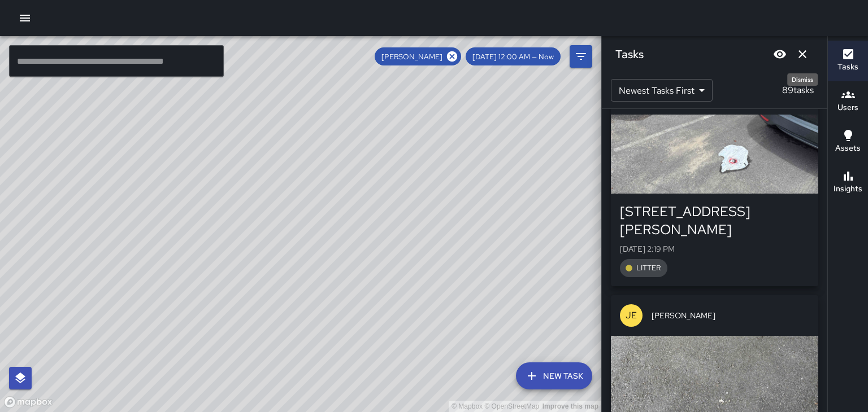 The width and height of the screenshot is (868, 412). What do you see at coordinates (848, 189) in the screenshot?
I see `h6: Insights` at bounding box center [848, 189].